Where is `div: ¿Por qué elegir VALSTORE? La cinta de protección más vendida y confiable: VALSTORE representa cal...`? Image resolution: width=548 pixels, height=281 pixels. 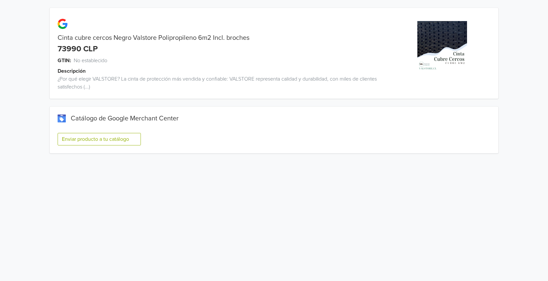 div: ¿Por qué elegir VALSTORE? La cinta de protección más vendida y confiable: VALSTORE representa cal... is located at coordinates (218, 83).